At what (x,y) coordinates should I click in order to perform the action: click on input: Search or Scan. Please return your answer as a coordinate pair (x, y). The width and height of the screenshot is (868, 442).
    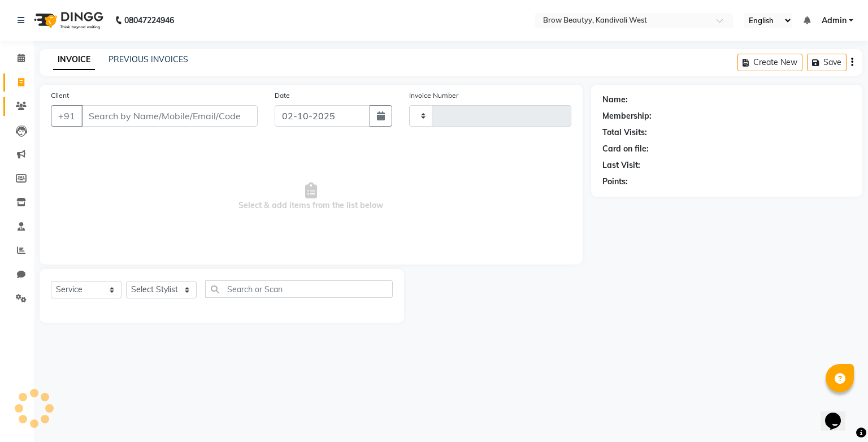
    Looking at the image, I should click on (299, 289).